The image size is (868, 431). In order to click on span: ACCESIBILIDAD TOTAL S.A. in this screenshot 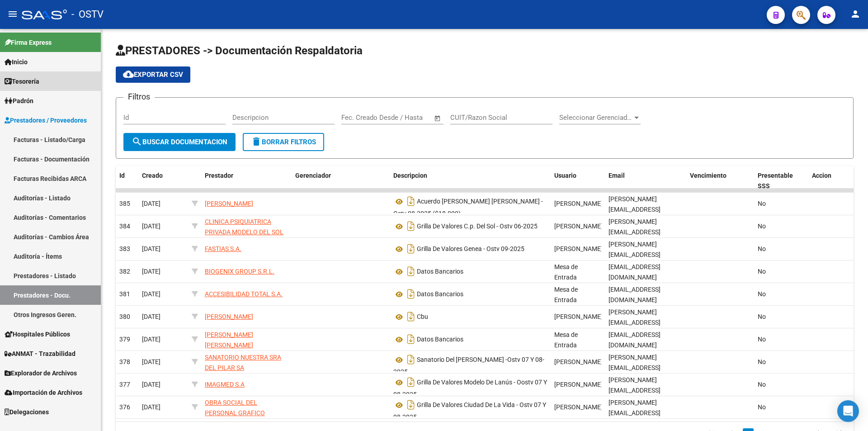, I will do `click(244, 294)`.